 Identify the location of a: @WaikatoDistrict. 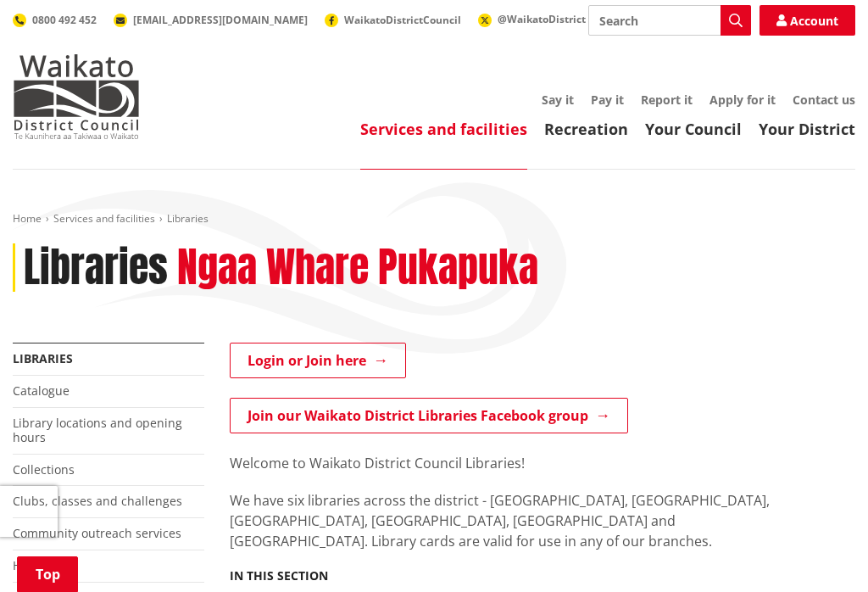
(532, 19).